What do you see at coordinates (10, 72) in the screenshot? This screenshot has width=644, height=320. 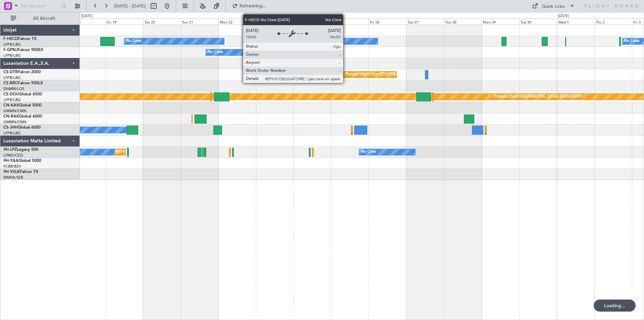 I see `span: CS-DTR` at bounding box center [10, 72].